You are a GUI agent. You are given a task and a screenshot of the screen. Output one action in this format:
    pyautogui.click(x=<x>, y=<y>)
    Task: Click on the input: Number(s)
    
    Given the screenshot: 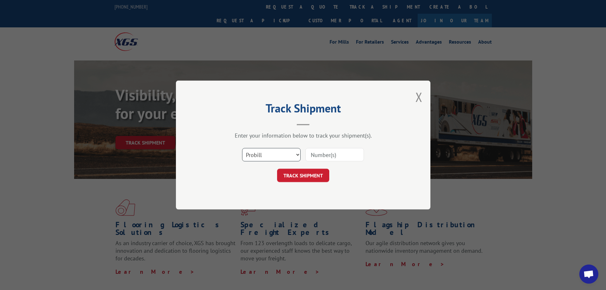 What is the action you would take?
    pyautogui.click(x=334, y=155)
    